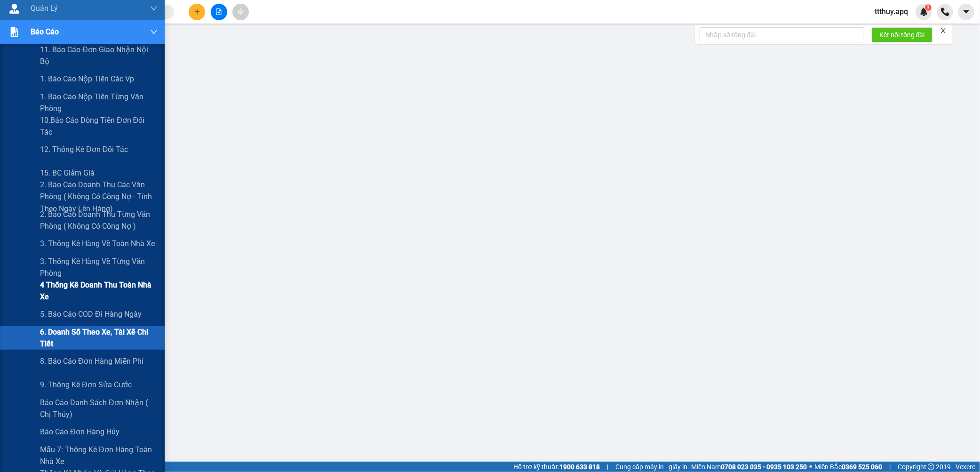 Image resolution: width=980 pixels, height=472 pixels. What do you see at coordinates (652, 467) in the screenshot?
I see `span: Cung cấp máy in - giấy in:` at bounding box center [652, 467].